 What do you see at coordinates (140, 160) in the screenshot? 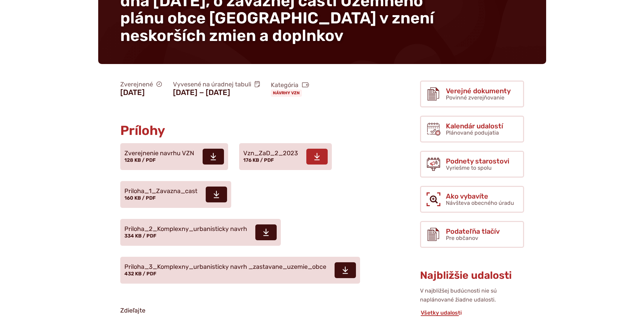
I see `span: 128 KB / PDF` at bounding box center [140, 160].